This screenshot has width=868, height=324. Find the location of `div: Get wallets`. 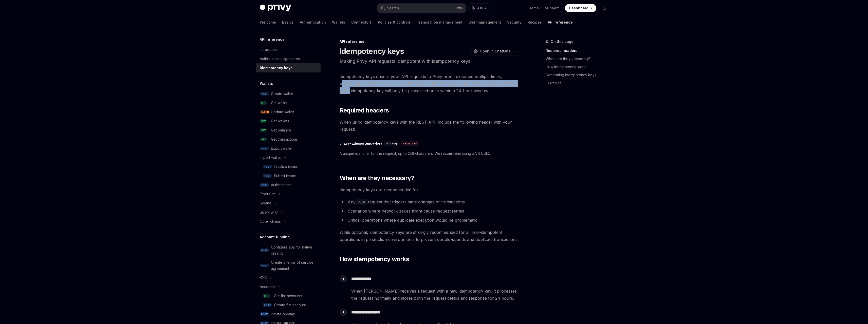

div: Get wallets is located at coordinates (280, 121).